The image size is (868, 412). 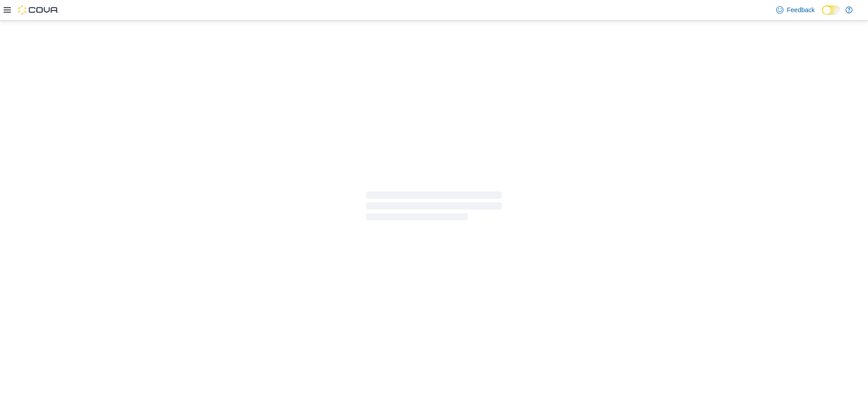 What do you see at coordinates (795, 10) in the screenshot?
I see `a: Feedback` at bounding box center [795, 10].